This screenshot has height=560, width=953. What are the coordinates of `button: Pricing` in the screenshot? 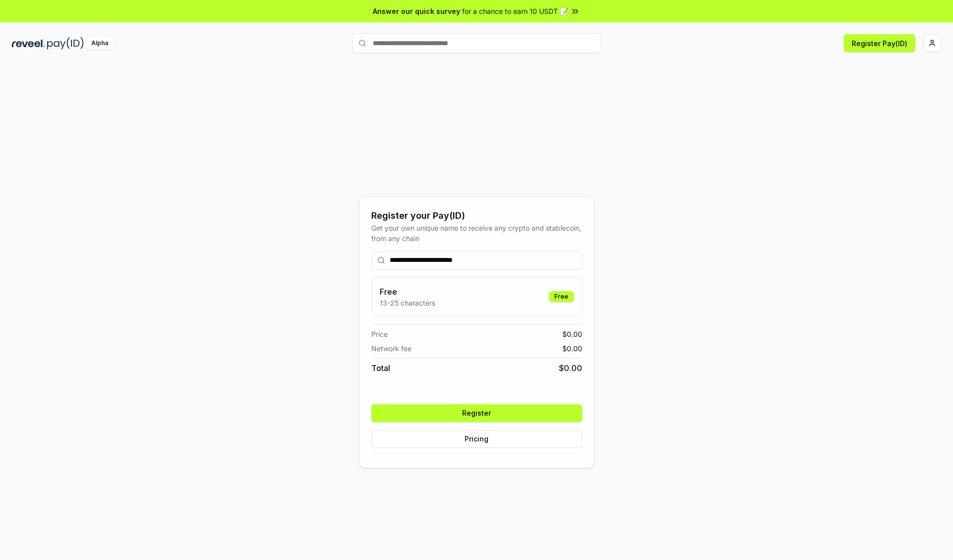 It's located at (476, 439).